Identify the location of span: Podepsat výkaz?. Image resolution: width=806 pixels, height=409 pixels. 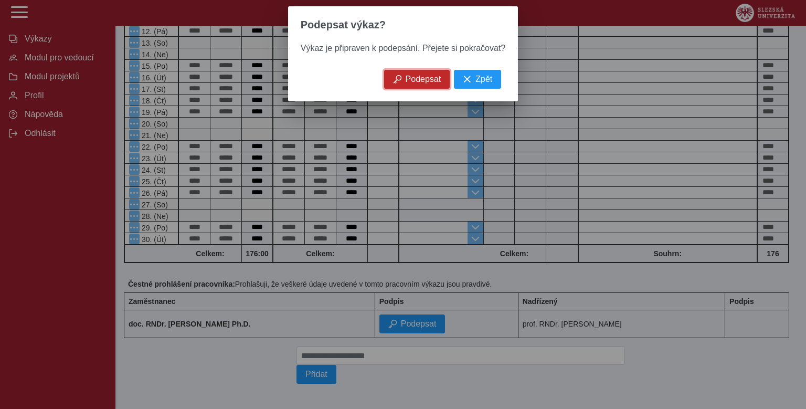
(343, 25).